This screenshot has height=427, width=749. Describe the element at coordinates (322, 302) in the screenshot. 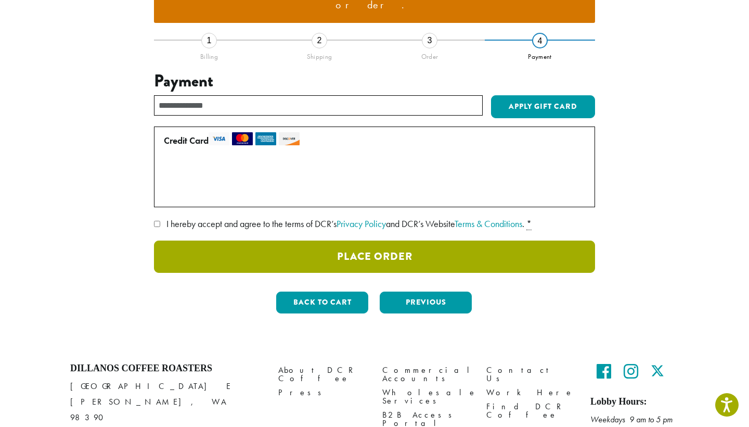

I see `button: Back to cart` at that location.